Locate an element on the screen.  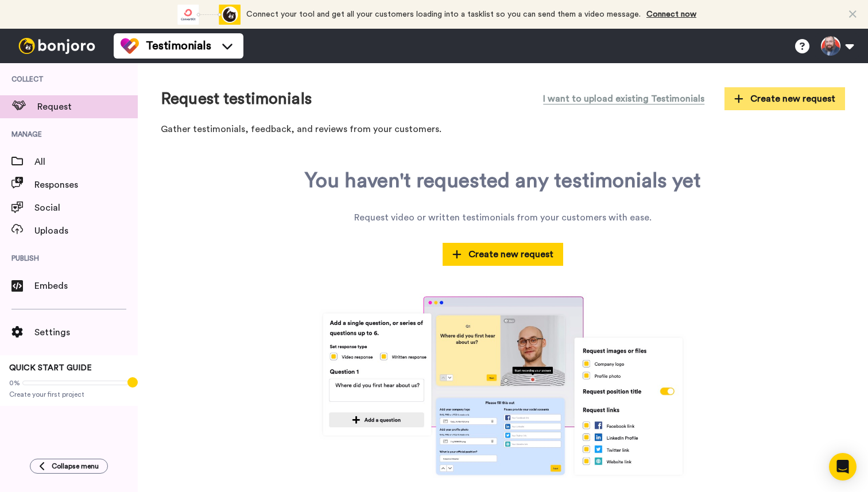
span: Connect your tool and get all your customers loading into a tasklist so you can send them a video... is located at coordinates (443, 14).